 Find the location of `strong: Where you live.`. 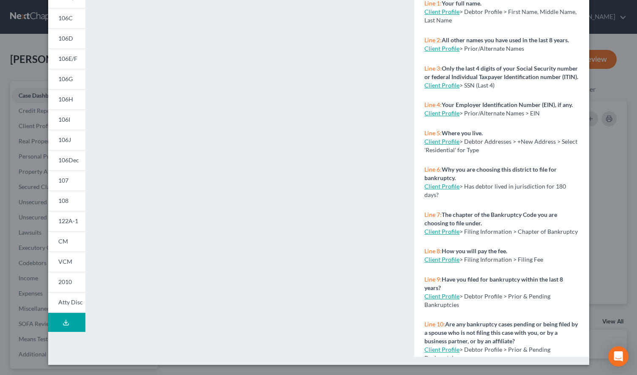

strong: Where you live. is located at coordinates (462, 133).